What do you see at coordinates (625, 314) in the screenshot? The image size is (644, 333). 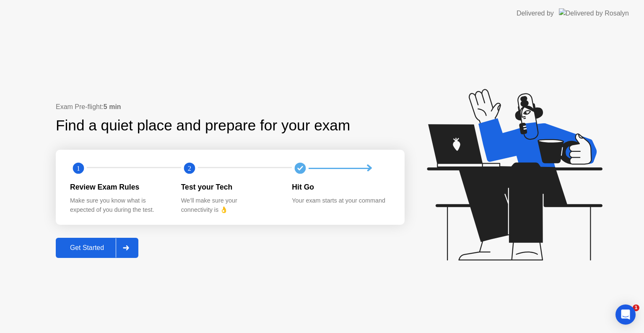 I see `div: Open Intercom Messenger` at bounding box center [625, 314].